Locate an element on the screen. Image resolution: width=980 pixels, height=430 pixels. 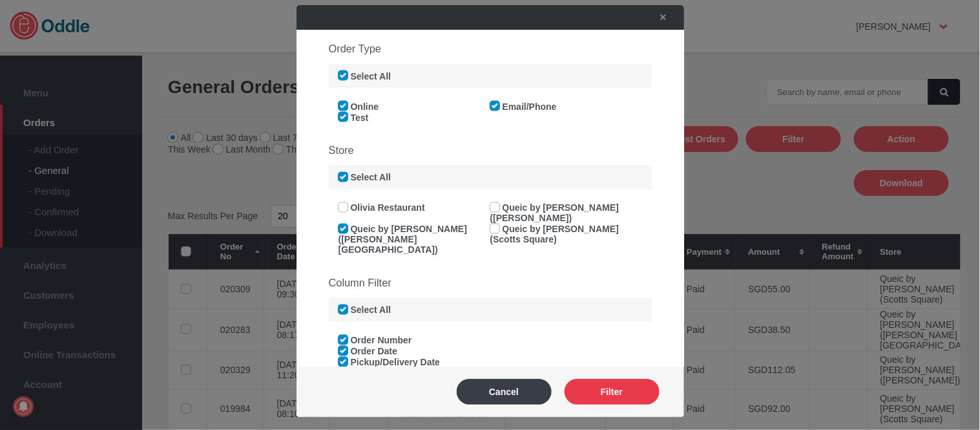
h3: Column Filter is located at coordinates (490, 283).